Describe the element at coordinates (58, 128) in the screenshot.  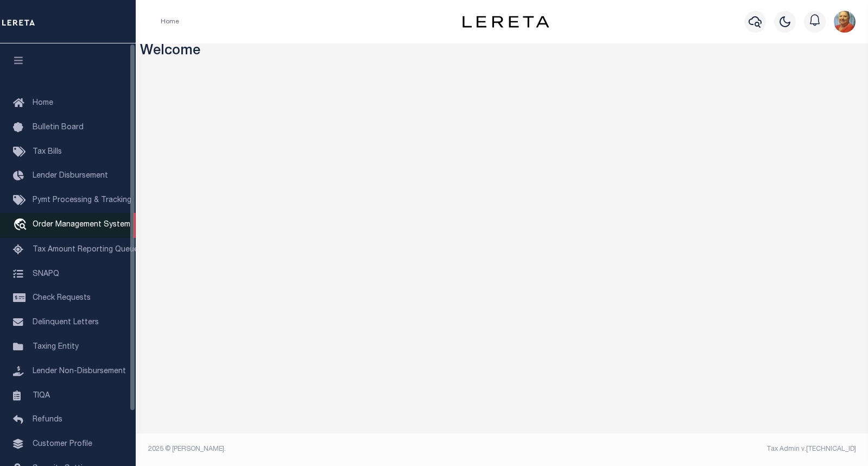
I see `span: Bulletin Board` at that location.